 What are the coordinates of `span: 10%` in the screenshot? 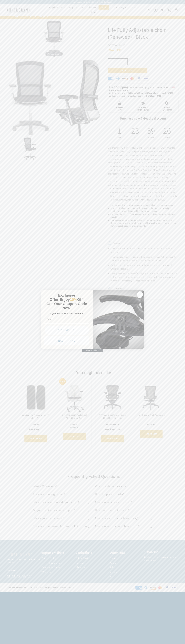 It's located at (73, 299).